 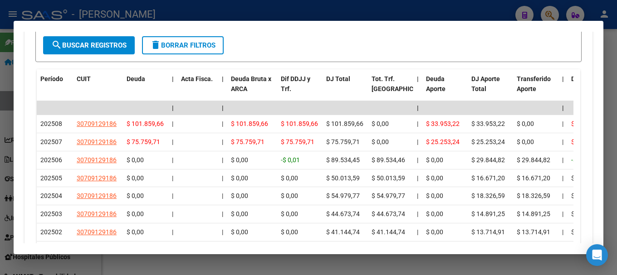 I want to click on span: $ 50.506,47, so click(x=588, y=142).